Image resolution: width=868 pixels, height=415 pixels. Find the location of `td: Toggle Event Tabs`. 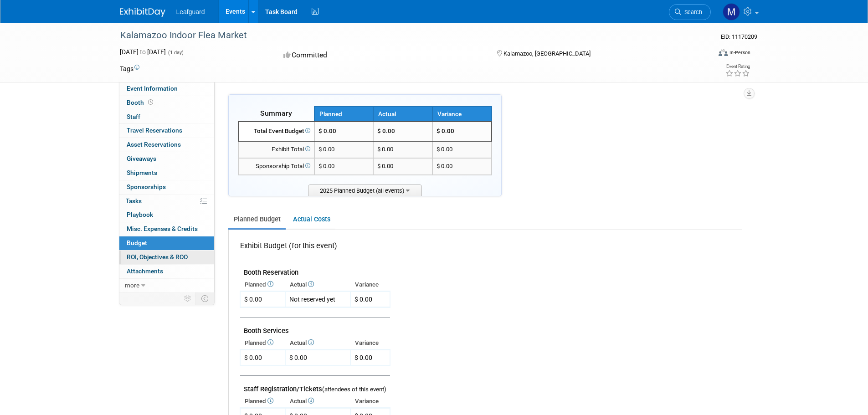

td: Toggle Event Tabs is located at coordinates (204, 298).